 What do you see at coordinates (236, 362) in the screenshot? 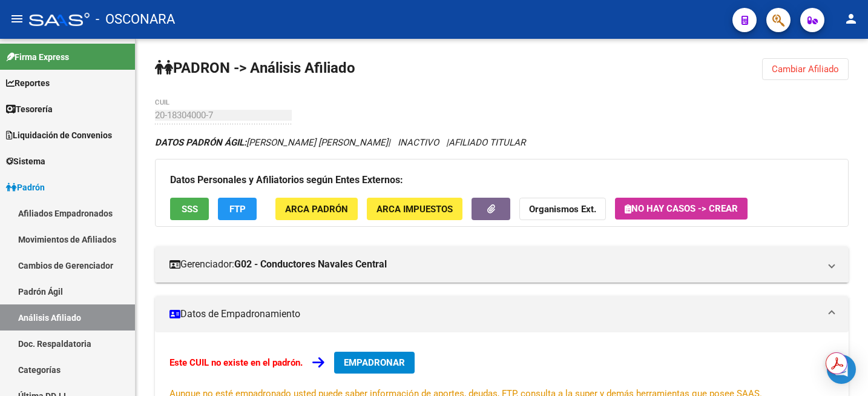
I see `strong: Este CUIL no existe en el padrón.` at bounding box center [236, 362].